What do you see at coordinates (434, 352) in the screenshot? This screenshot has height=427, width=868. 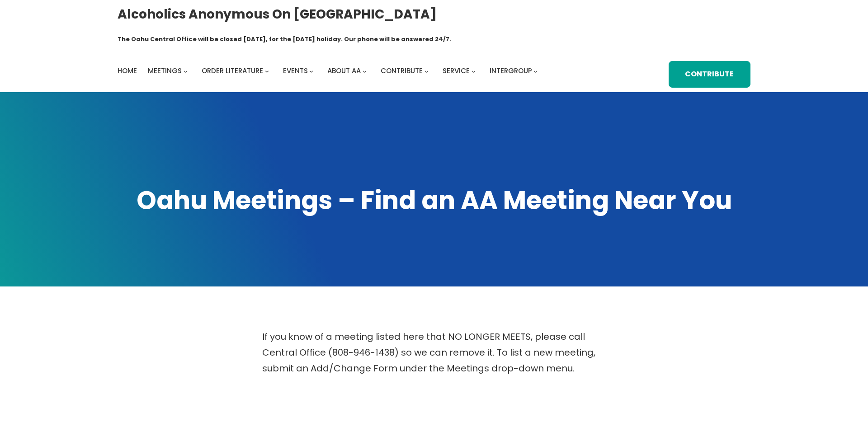 I see `p: If you know of a meeting listed here that NO LONGER MEETS, please call Central Office (808-946-14...` at bounding box center [434, 352].